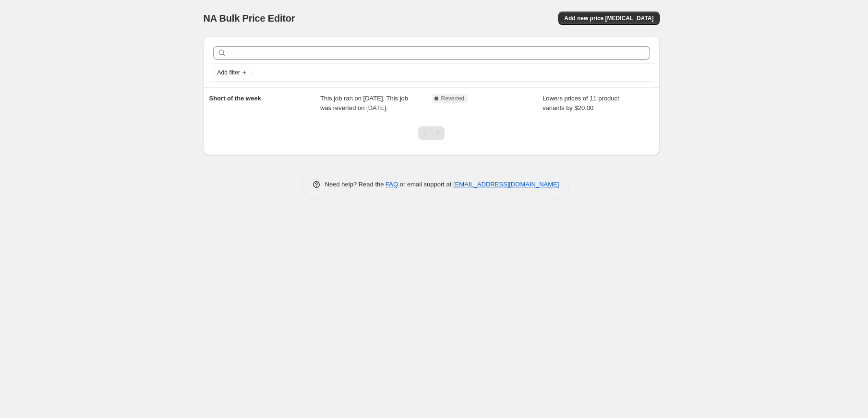  What do you see at coordinates (392, 184) in the screenshot?
I see `a: FAQ` at bounding box center [392, 184].